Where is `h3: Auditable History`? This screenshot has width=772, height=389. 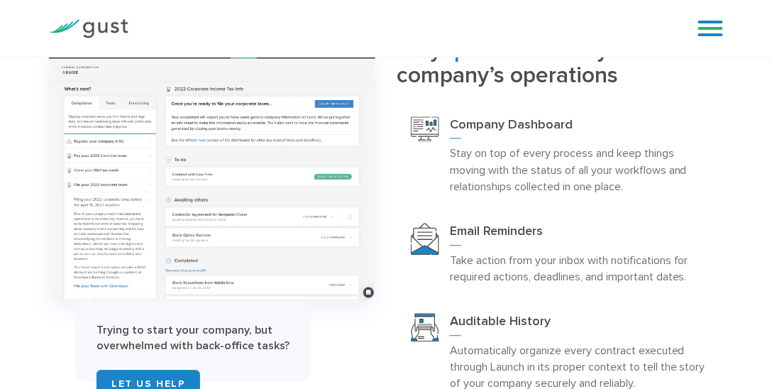
h3: Auditable History is located at coordinates (579, 324).